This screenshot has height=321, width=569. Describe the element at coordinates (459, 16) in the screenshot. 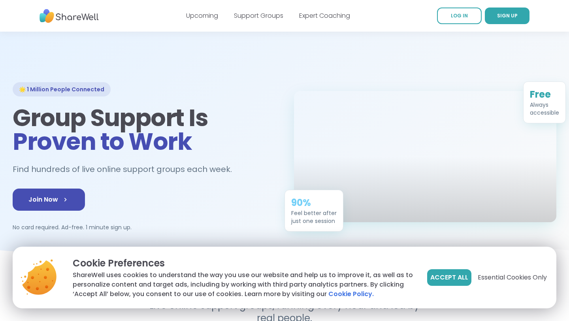

I see `a: LOG IN` at that location.